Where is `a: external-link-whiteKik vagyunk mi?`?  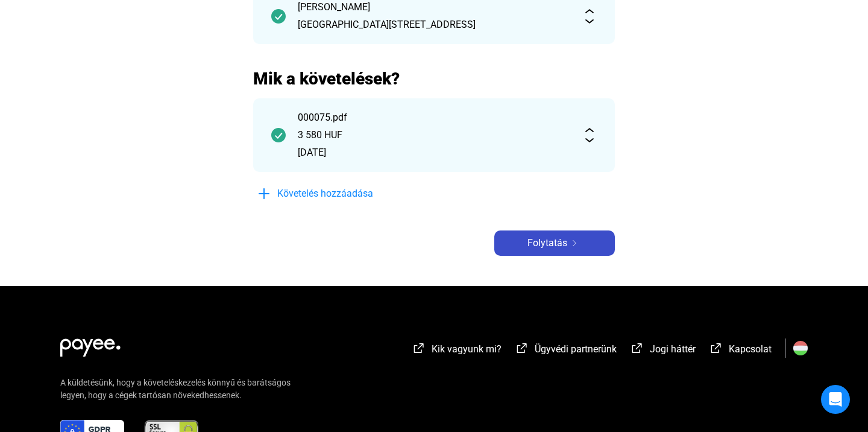 a: external-link-whiteKik vagyunk mi? is located at coordinates (456, 350).